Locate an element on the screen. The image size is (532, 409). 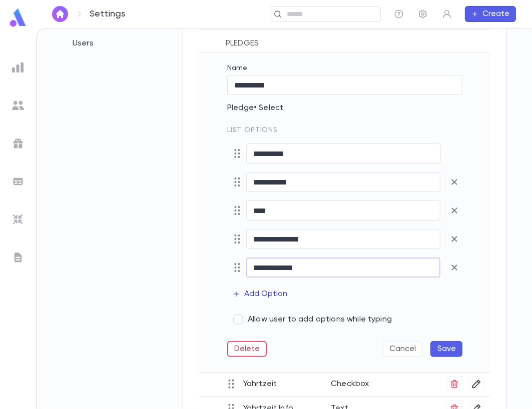
button: Cancel is located at coordinates (402, 349).